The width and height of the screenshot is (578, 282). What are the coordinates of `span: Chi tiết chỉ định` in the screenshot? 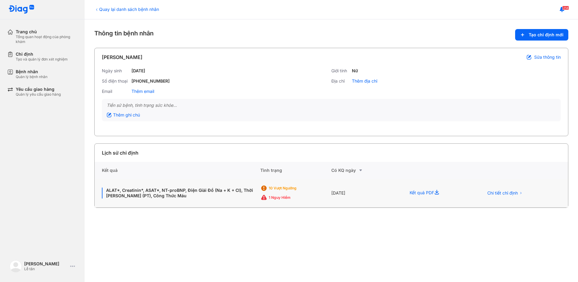 It's located at (503, 193).